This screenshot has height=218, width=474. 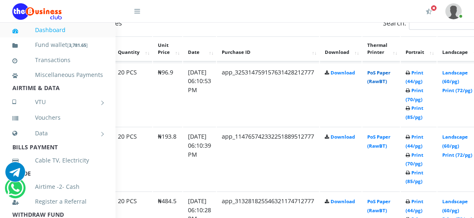 I want to click on a: Airtime -2- Cash, so click(x=58, y=187).